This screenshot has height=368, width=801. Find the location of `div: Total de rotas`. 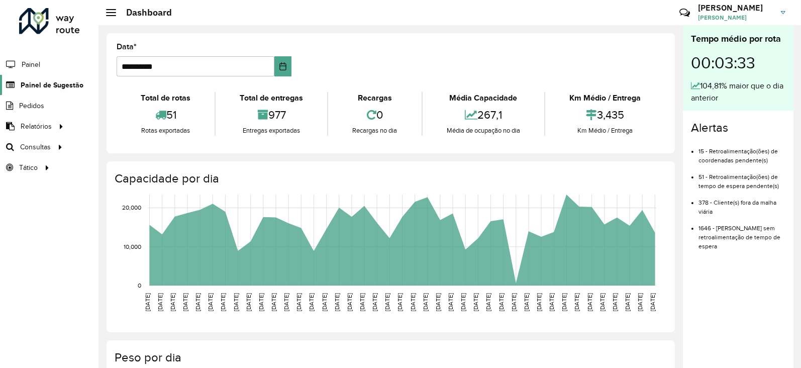

div: Total de rotas is located at coordinates (165, 98).